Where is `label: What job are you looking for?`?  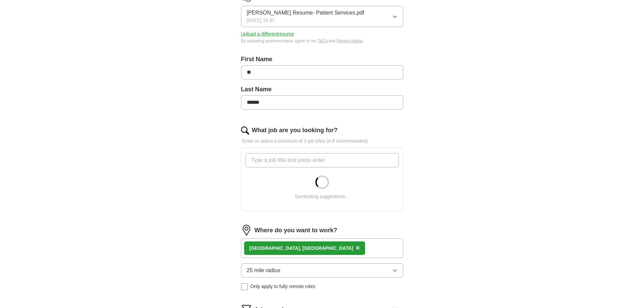 label: What job are you looking for? is located at coordinates (295, 130).